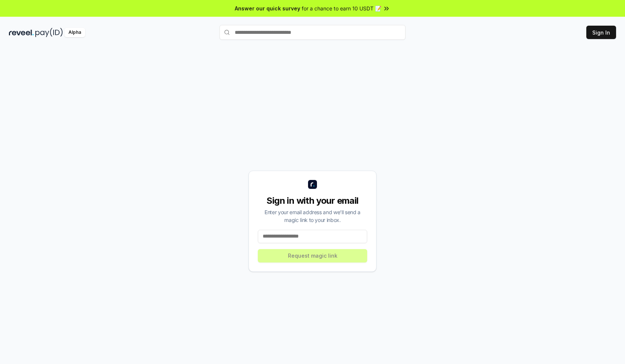 The width and height of the screenshot is (625, 364). What do you see at coordinates (21, 32) in the screenshot?
I see `img: reveel_dark` at bounding box center [21, 32].